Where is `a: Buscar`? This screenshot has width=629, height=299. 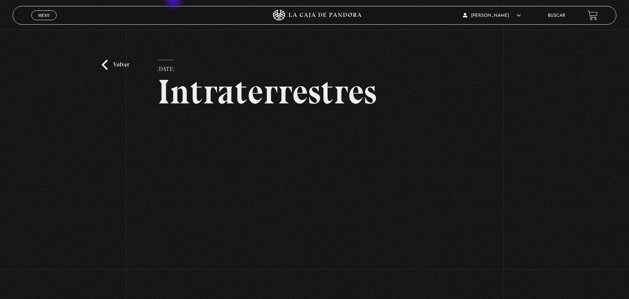 a: Buscar is located at coordinates (557, 16).